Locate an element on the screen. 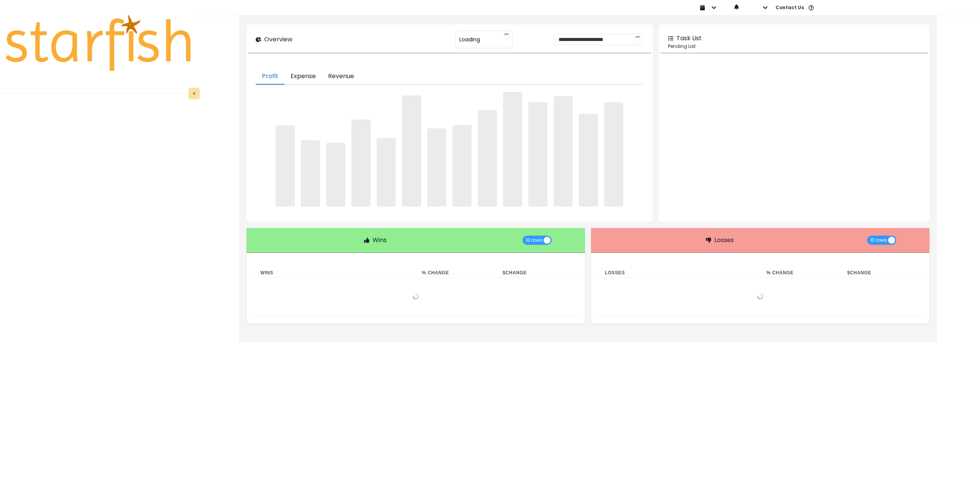 The height and width of the screenshot is (490, 980). p: Overview is located at coordinates (278, 39).